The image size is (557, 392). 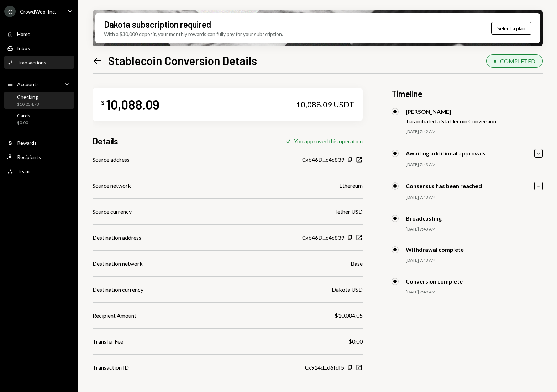 What do you see at coordinates (108, 342) in the screenshot?
I see `div: Transfer Fee` at bounding box center [108, 342].